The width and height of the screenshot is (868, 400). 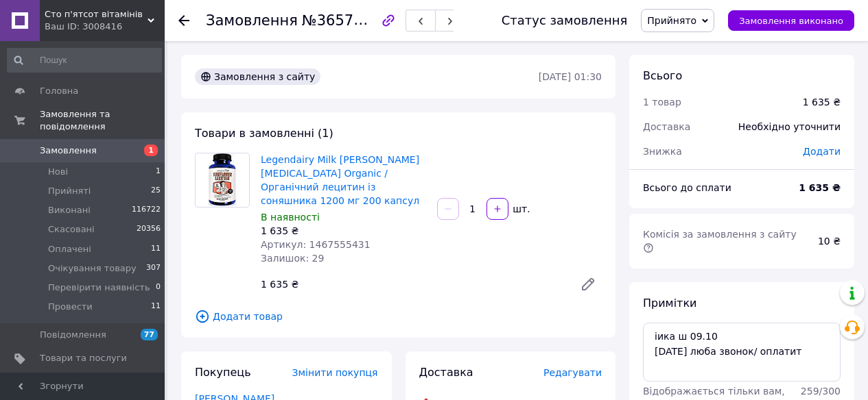 I want to click on span: Всього до сплати, so click(x=687, y=188).